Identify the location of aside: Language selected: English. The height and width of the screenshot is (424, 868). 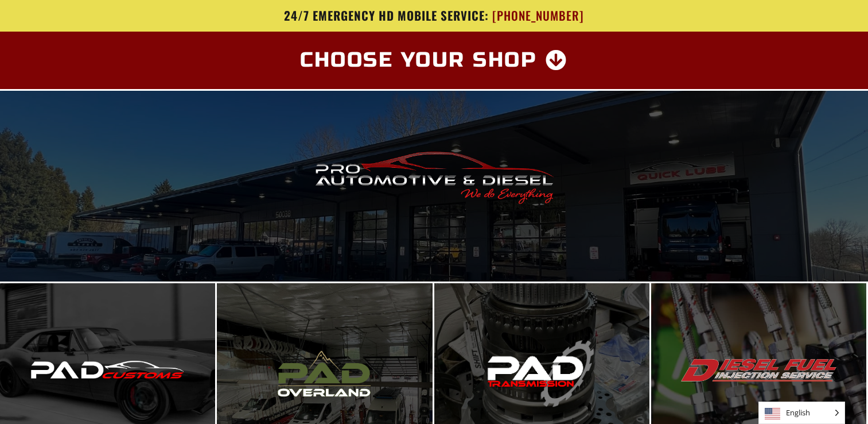
(801, 412).